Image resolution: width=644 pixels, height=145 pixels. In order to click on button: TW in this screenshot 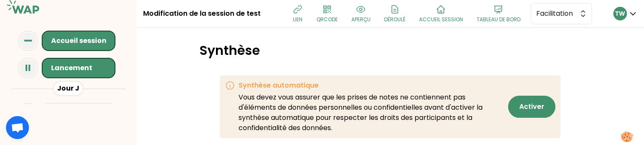, I will do `click(625, 14)`.